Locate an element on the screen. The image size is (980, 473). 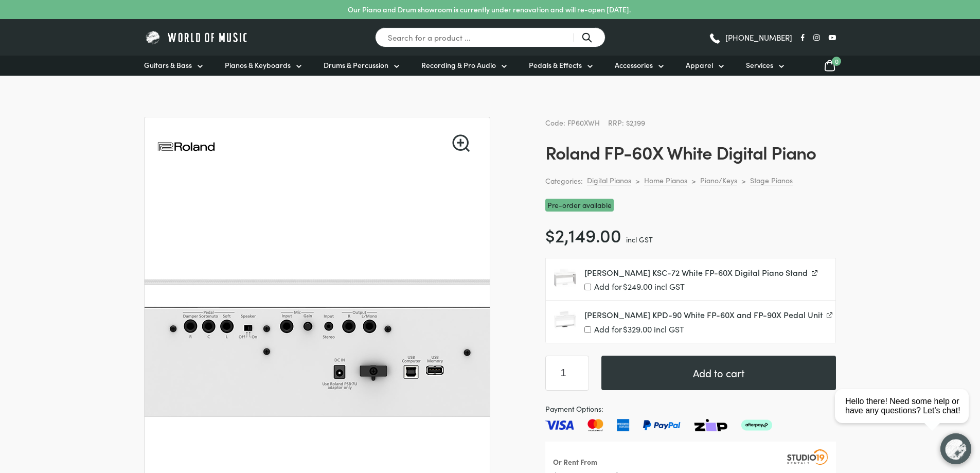
a: Roland-KSC-72-White is located at coordinates (565, 277).